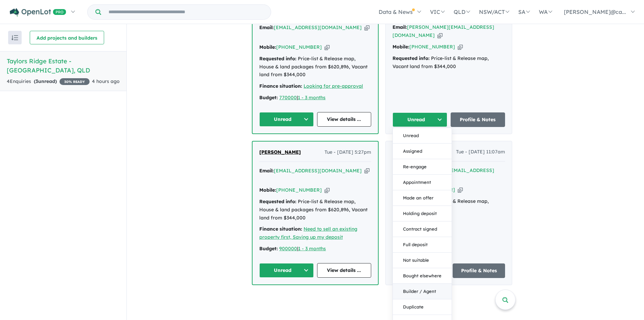 The height and width of the screenshot is (320, 644). I want to click on div: 4 Enquir ies, so click(48, 82).